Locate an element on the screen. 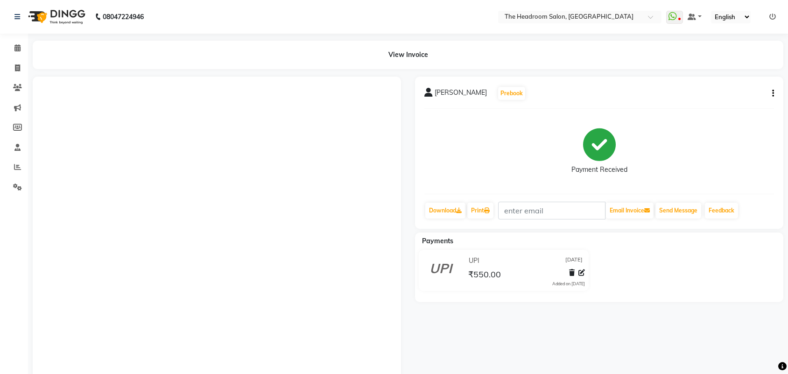 Image resolution: width=788 pixels, height=374 pixels. span: Payments is located at coordinates (437, 241).